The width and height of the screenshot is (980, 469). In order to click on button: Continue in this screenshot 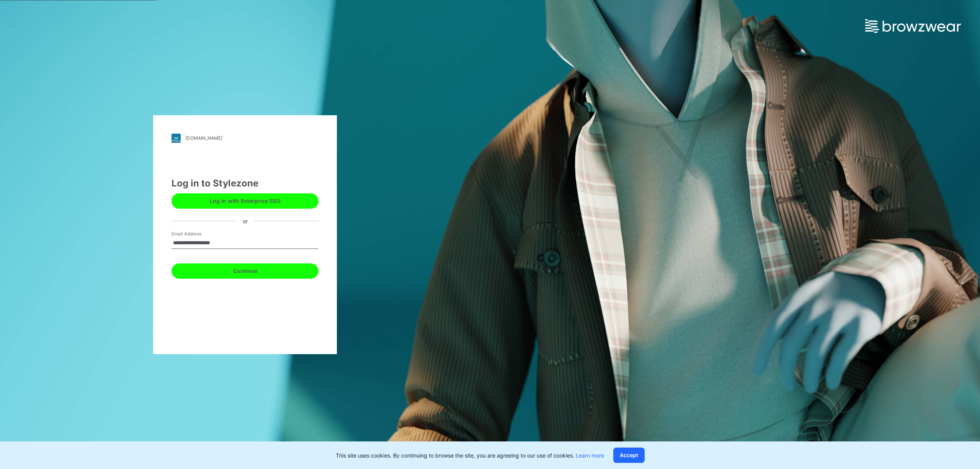, I will do `click(245, 271)`.